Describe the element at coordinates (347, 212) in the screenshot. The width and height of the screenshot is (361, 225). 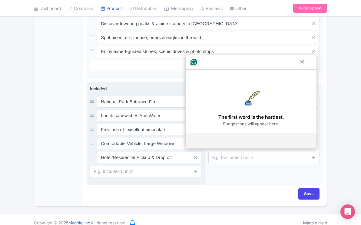
I see `div: Open Intercom Messenger` at that location.